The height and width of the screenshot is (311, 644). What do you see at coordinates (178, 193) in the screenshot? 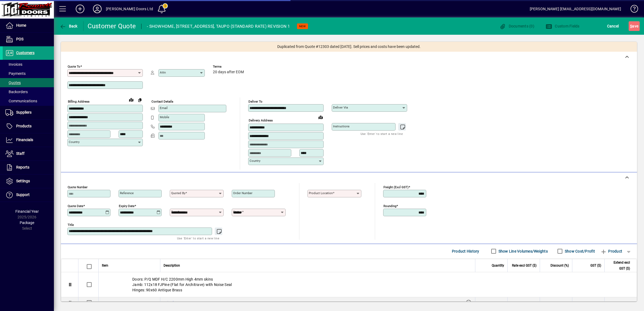
I see `mat-label: Quoted by` at bounding box center [178, 193].